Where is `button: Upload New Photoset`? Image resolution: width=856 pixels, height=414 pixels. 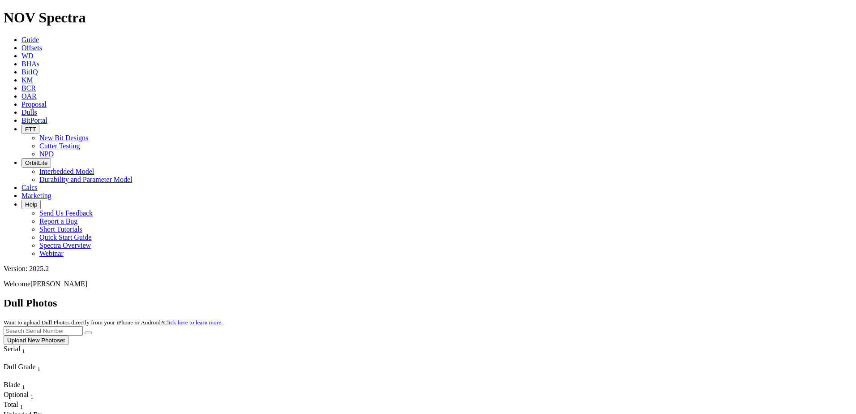 button: Upload New Photoset is located at coordinates (36, 340).